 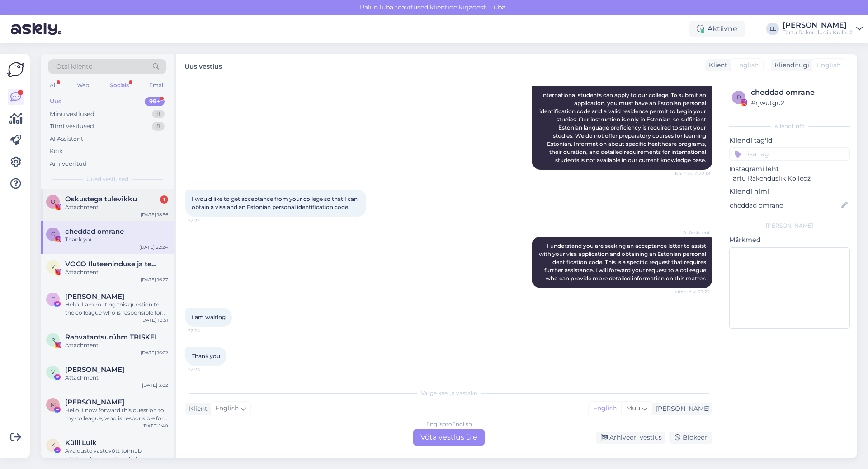 I want to click on span: Thank you, so click(x=206, y=356).